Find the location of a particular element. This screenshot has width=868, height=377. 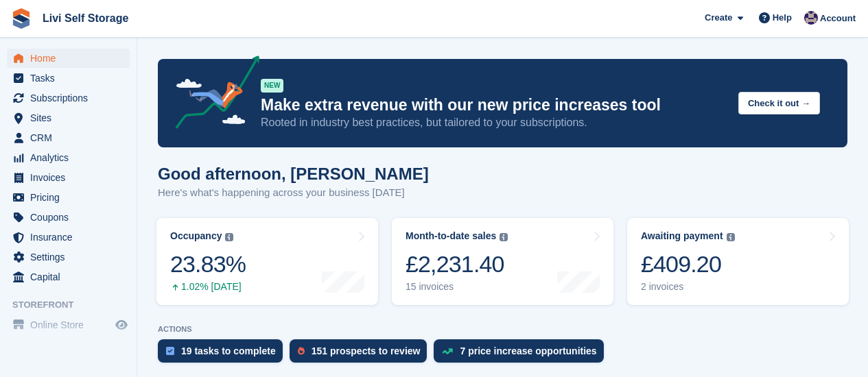

span: Capital is located at coordinates (72, 277).